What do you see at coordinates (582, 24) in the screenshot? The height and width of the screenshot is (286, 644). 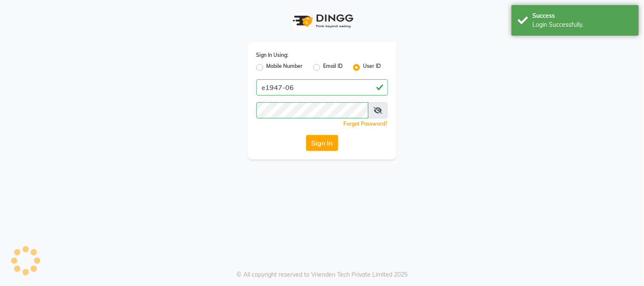 I see `div: Login Successfully.` at bounding box center [582, 24].